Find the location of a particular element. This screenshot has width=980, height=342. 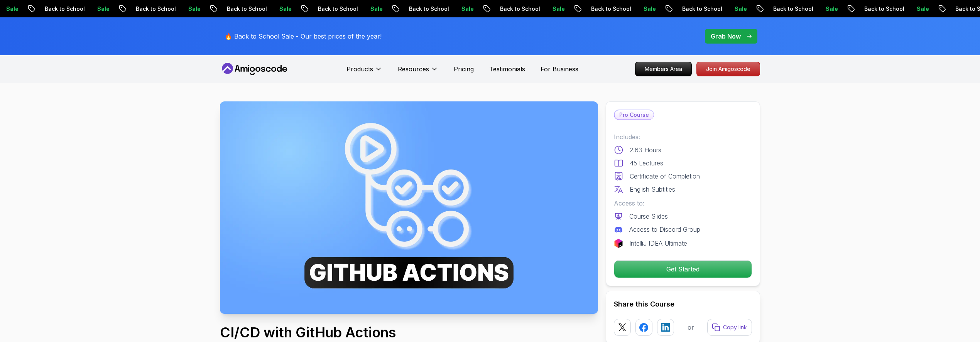

h2: Share this Course is located at coordinates (683, 304).